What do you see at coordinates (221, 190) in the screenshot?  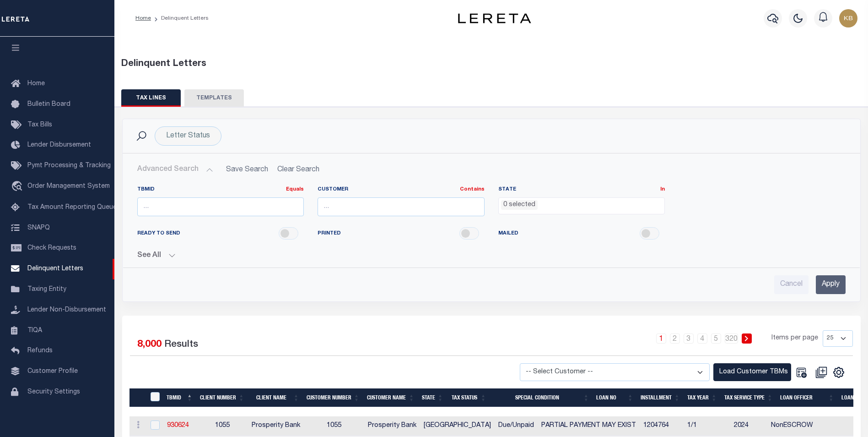 I see `label: TBMID` at bounding box center [221, 190].